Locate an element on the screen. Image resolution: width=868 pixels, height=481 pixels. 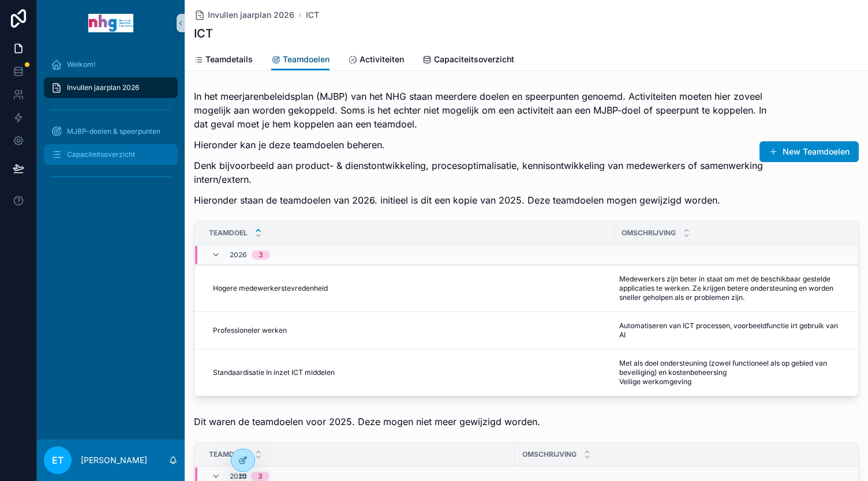
span: Activiteiten is located at coordinates (381, 59).